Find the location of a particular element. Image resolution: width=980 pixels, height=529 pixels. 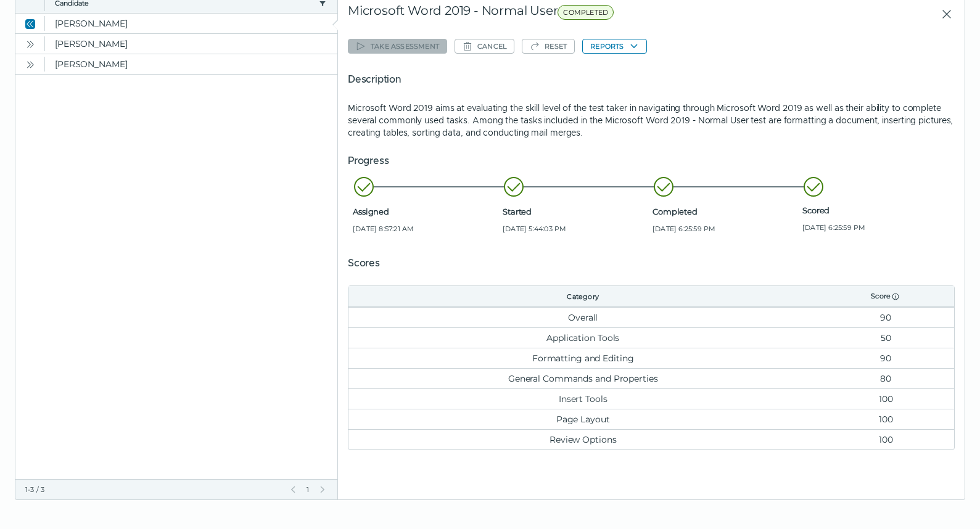

button: Next Page is located at coordinates (323, 489).